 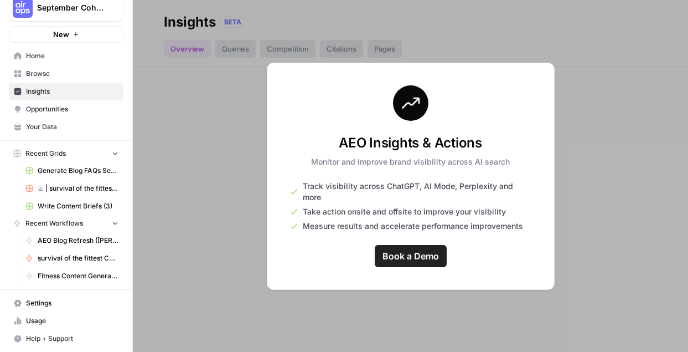 What do you see at coordinates (72, 338) in the screenshot?
I see `span: Help + Support` at bounding box center [72, 338].